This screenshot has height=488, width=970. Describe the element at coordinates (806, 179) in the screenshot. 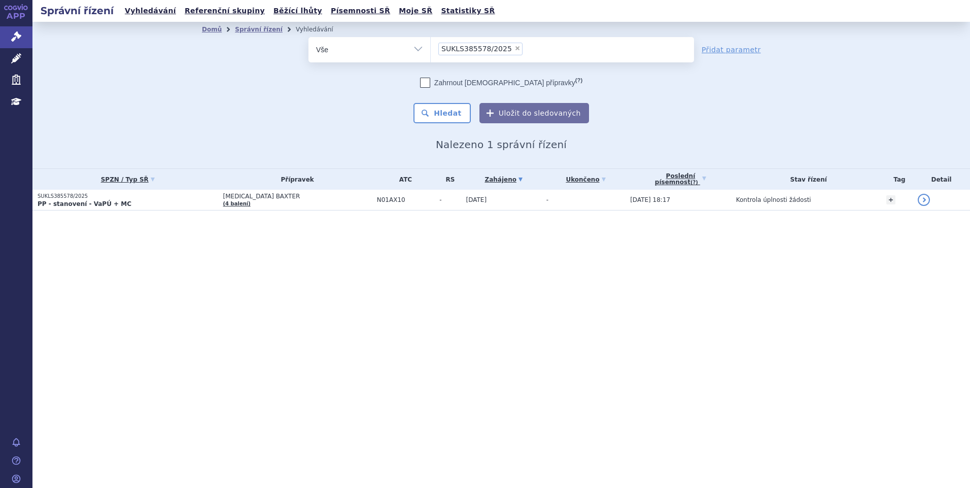

I see `th: Stav řízení` at that location.